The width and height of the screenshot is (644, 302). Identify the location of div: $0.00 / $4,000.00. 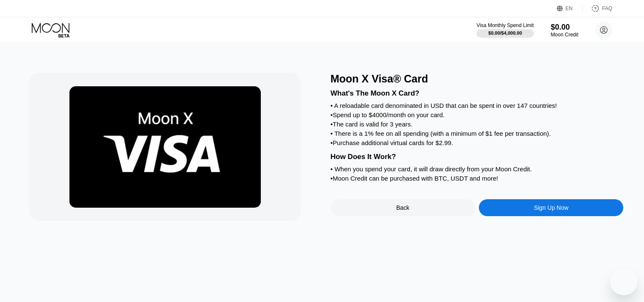
(505, 33).